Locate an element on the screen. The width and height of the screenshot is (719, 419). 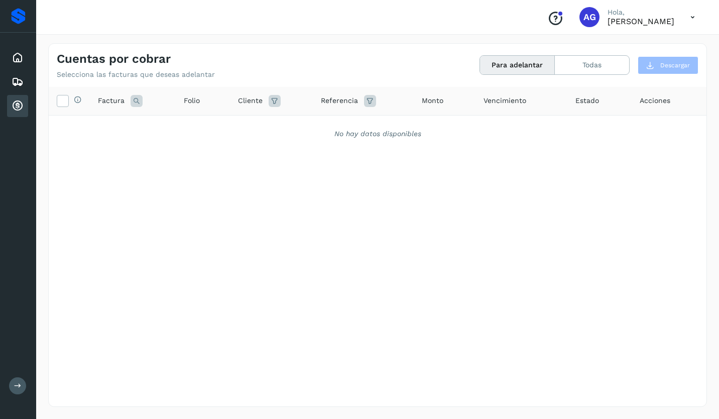
h4: Cuentas por cobrar is located at coordinates (114, 59).